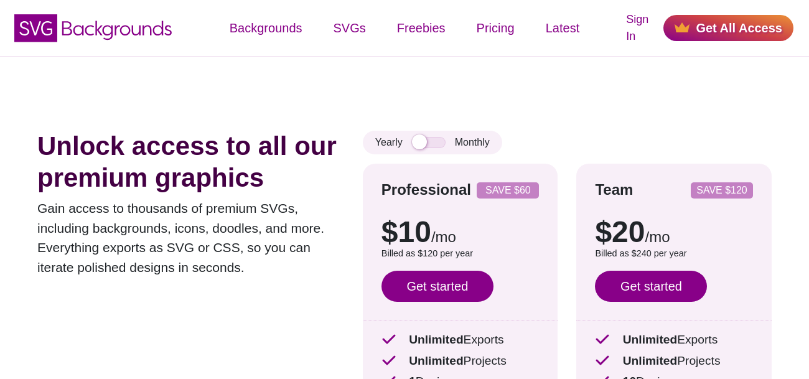  What do you see at coordinates (433, 143) in the screenshot?
I see `div: Yearly Monthly` at bounding box center [433, 143].